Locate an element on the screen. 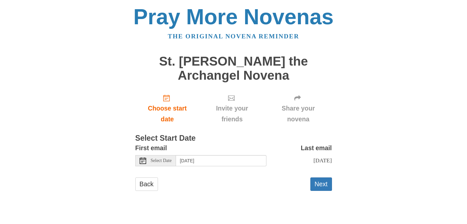  span: Share your novena is located at coordinates (298, 114).